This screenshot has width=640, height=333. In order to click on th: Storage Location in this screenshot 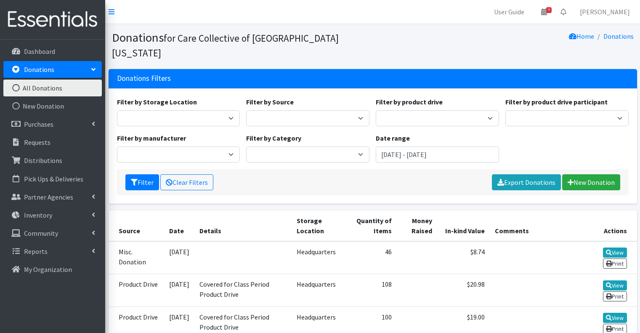, I will do `click(319, 226)`.